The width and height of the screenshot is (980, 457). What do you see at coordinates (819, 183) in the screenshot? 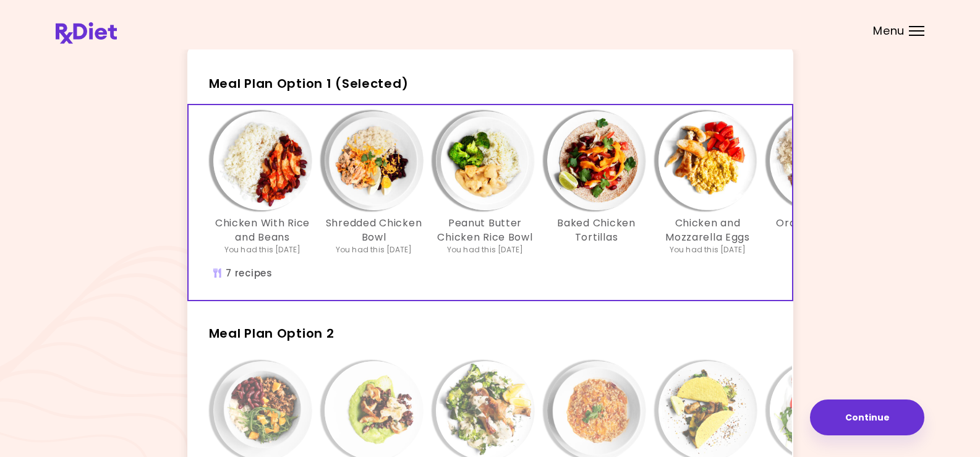
I see `div: Info - Orange Beans & Rice - Meal Plan Option 1 (Selected)` at bounding box center [819, 183].